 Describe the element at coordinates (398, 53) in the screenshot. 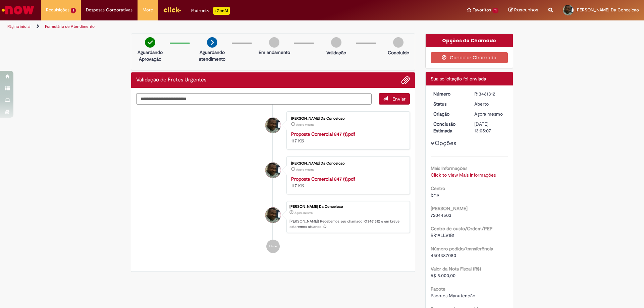

I see `p: Concluído` at that location.